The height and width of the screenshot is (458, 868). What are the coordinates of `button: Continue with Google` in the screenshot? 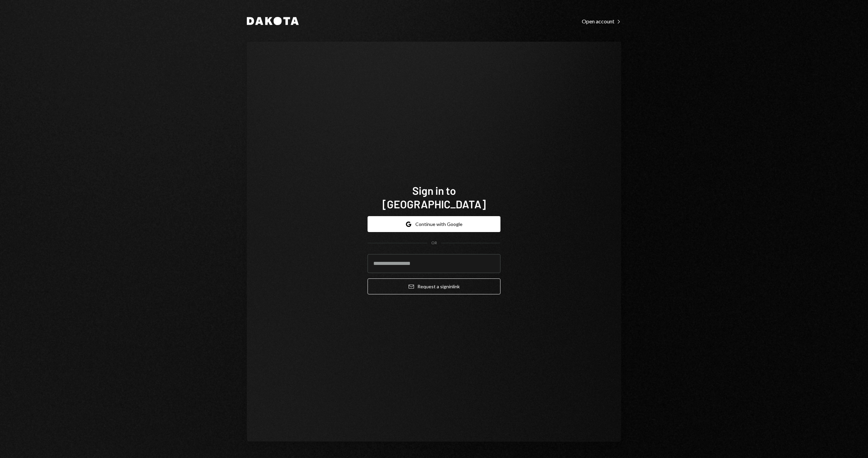 It's located at (434, 224).